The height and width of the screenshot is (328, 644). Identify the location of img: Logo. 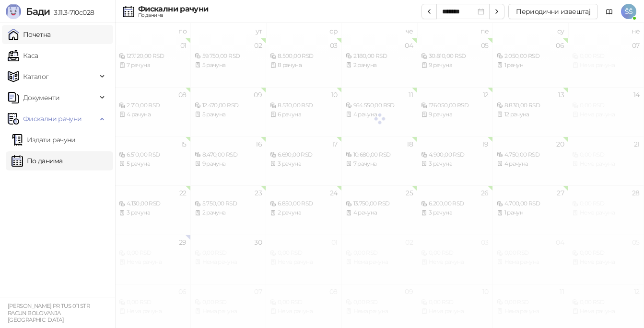
(13, 11).